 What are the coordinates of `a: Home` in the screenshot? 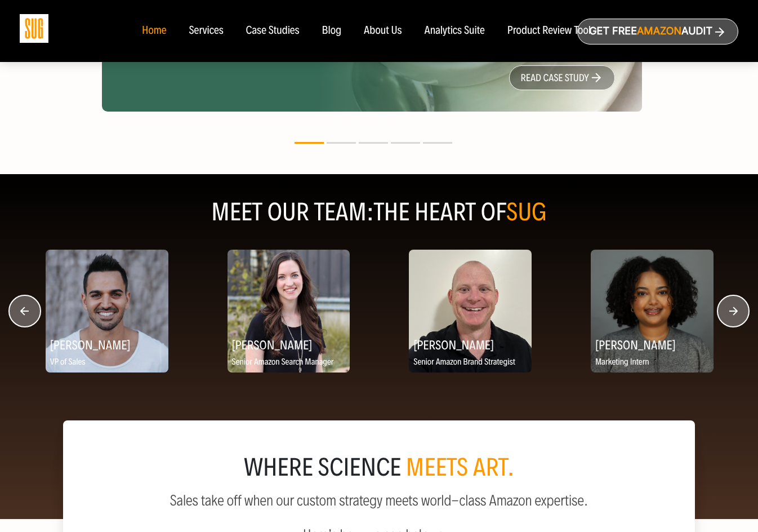 It's located at (154, 31).